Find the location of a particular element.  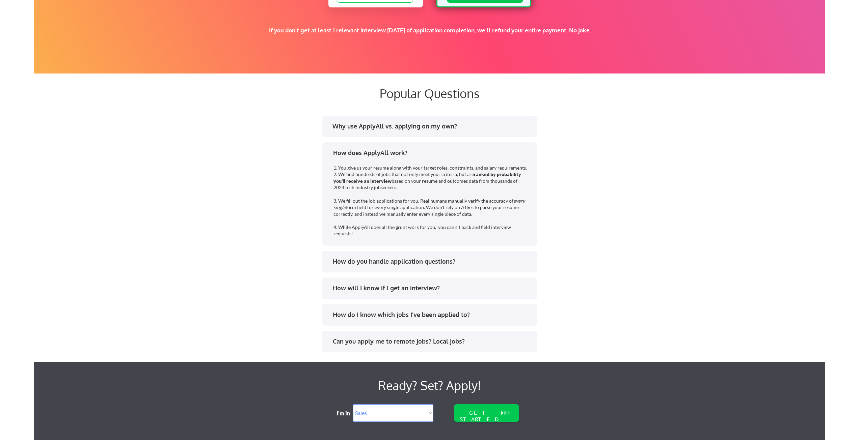

div: Why use ApplyAll vs. applying on my own? is located at coordinates (431, 126).